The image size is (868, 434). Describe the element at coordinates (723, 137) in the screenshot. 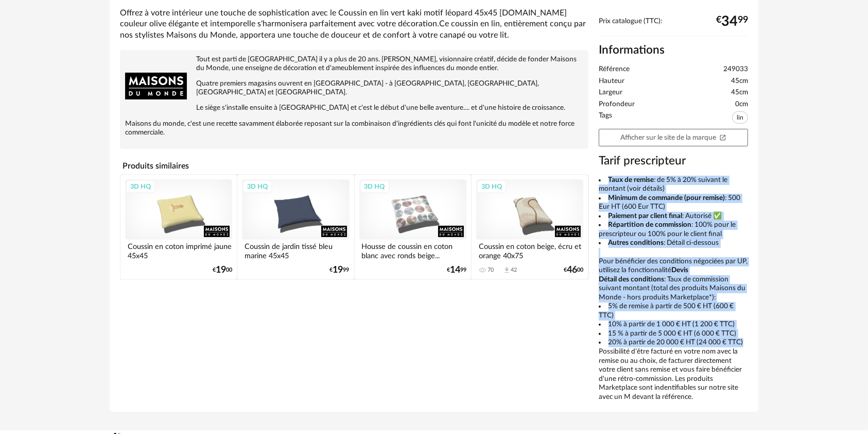

I see `span: Open In New icon` at that location.